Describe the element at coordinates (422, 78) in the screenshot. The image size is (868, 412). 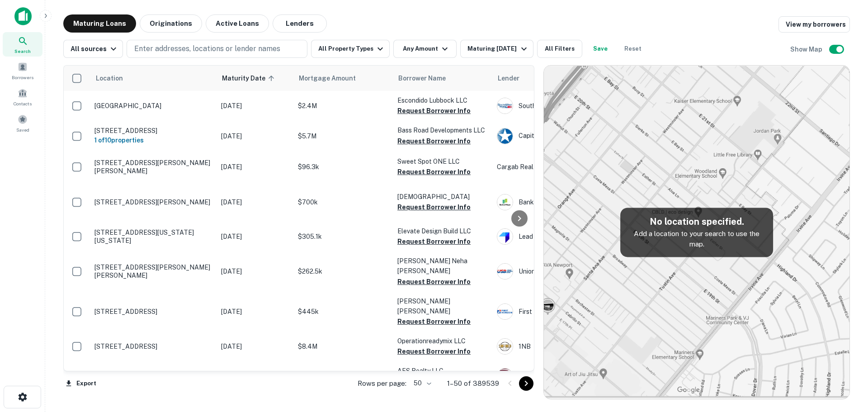
I see `span: Borrower Name` at that location.